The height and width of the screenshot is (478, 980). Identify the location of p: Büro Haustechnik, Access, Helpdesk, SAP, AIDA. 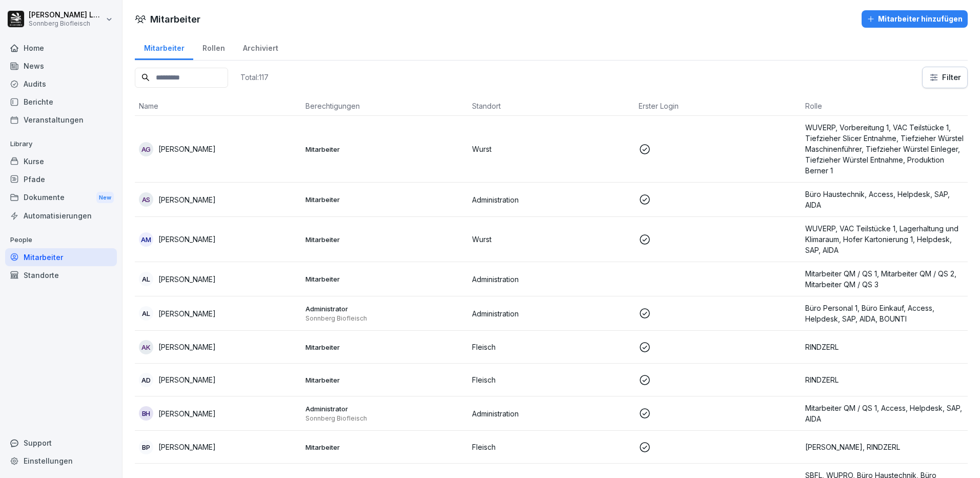
(884, 199).